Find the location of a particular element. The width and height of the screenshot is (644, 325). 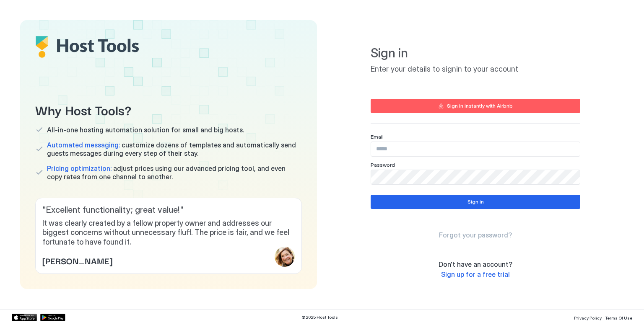

span: Enter your details to signin to your account is located at coordinates (475, 69).